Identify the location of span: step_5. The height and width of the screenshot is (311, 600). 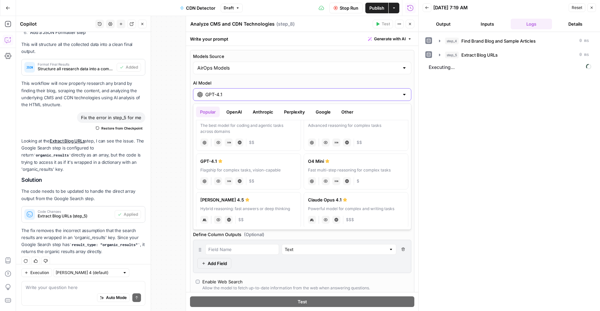
(452, 55).